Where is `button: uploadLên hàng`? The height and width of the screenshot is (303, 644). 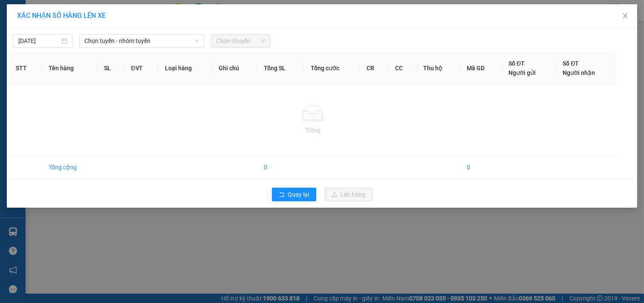 button: uploadLên hàng is located at coordinates (349, 194).